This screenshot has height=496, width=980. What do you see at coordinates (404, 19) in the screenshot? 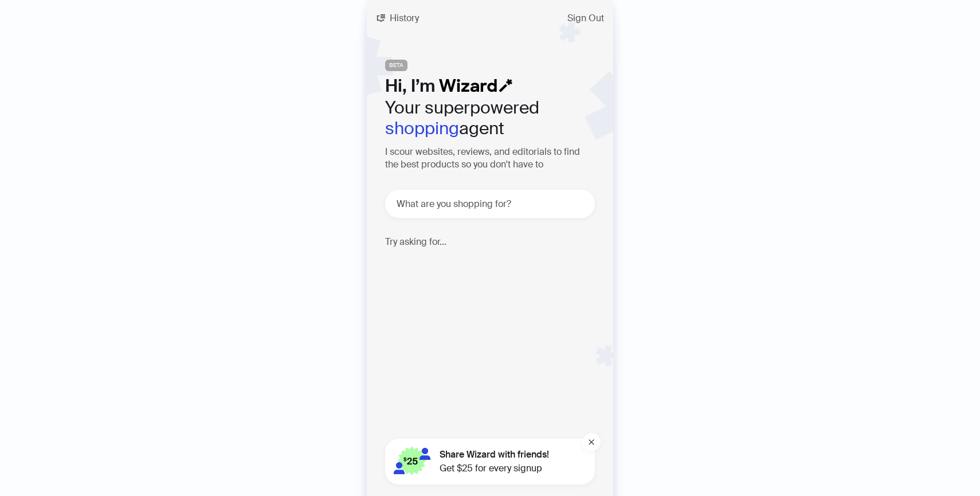
I see `span: History` at bounding box center [404, 19].